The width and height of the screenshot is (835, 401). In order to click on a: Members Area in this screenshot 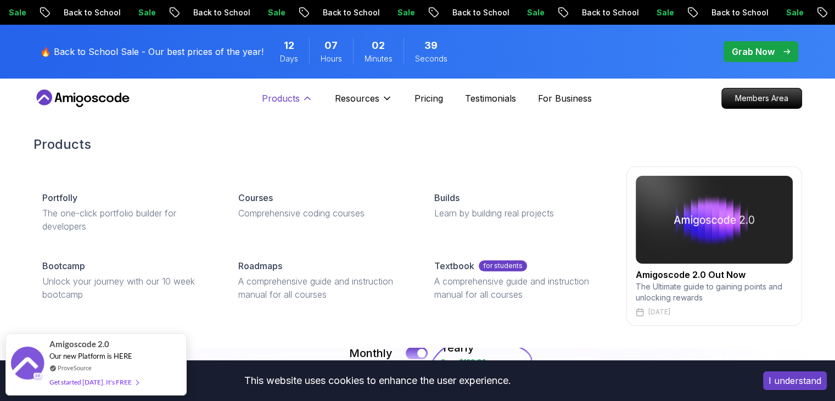, I will do `click(762, 98)`.